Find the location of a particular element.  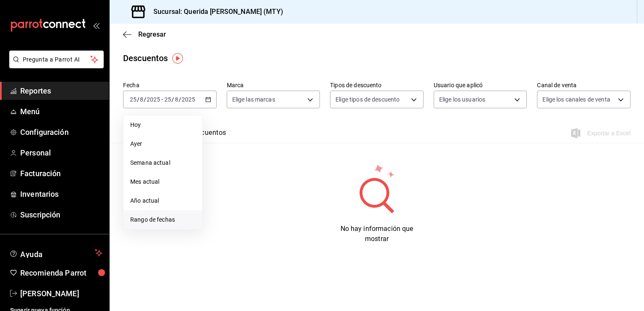

div: Descuentos is located at coordinates (145, 58).